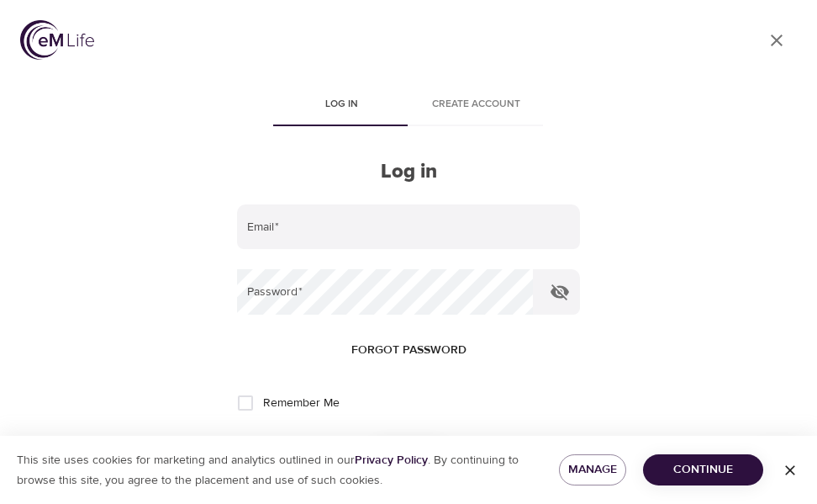  I want to click on b: Privacy Policy, so click(391, 460).